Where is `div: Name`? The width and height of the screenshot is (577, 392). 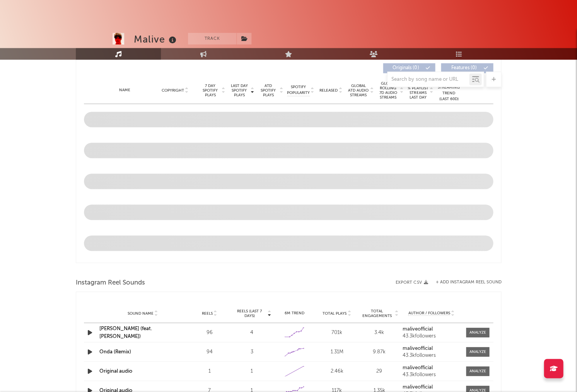
div: Name is located at coordinates (125, 90).